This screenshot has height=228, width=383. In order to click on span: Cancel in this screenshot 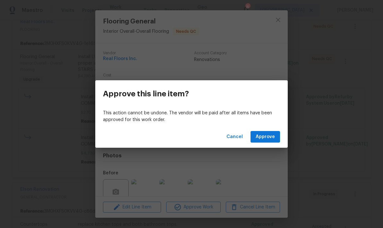, I will do `click(235, 137)`.